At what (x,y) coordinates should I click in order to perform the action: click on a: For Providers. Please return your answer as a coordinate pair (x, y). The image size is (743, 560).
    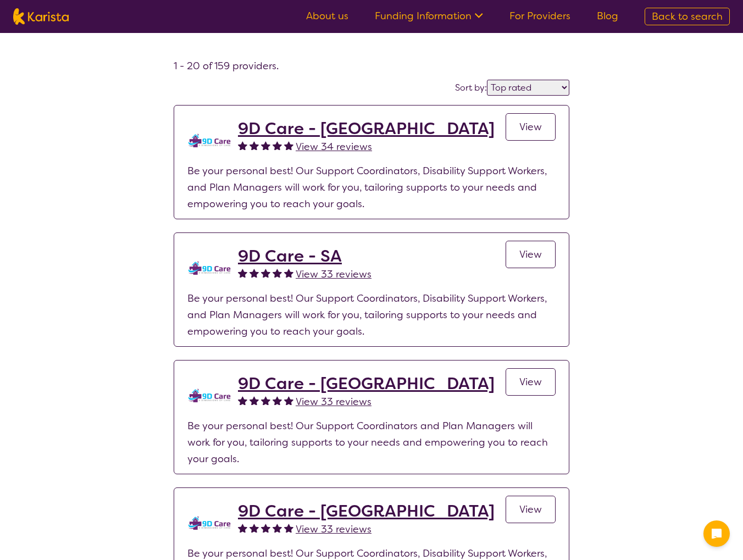
    Looking at the image, I should click on (540, 16).